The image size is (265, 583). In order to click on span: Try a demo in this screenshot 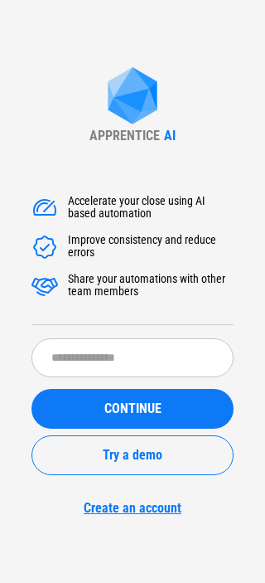, I will do `click(133, 455)`.